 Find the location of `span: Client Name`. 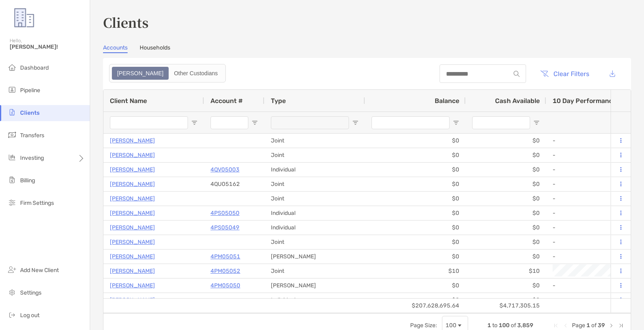

span: Client Name is located at coordinates (129, 101).